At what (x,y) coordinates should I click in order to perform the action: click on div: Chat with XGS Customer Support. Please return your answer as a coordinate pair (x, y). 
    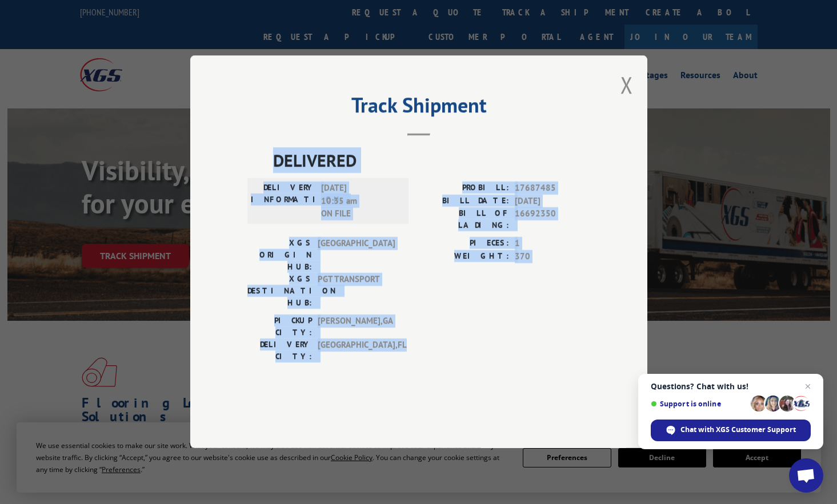
    Looking at the image, I should click on (731, 430).